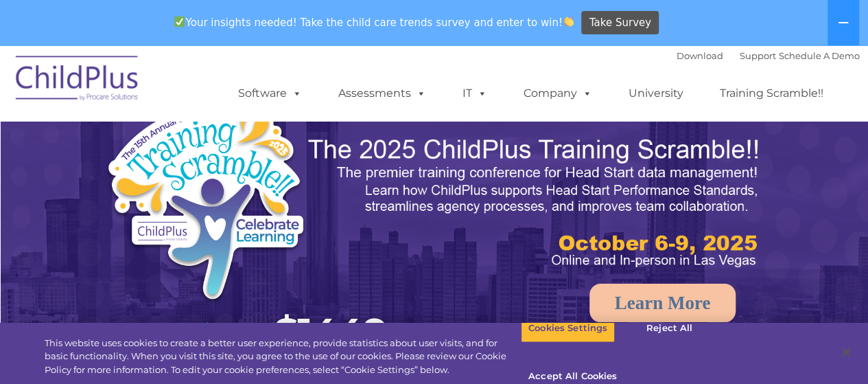  What do you see at coordinates (475, 93) in the screenshot?
I see `a: IT` at bounding box center [475, 93].